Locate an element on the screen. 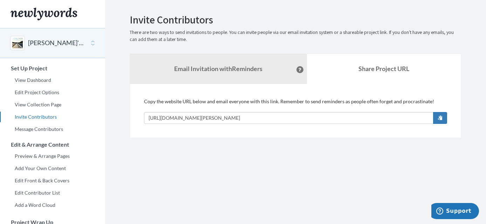  img: Newlywords logo is located at coordinates (44, 14).